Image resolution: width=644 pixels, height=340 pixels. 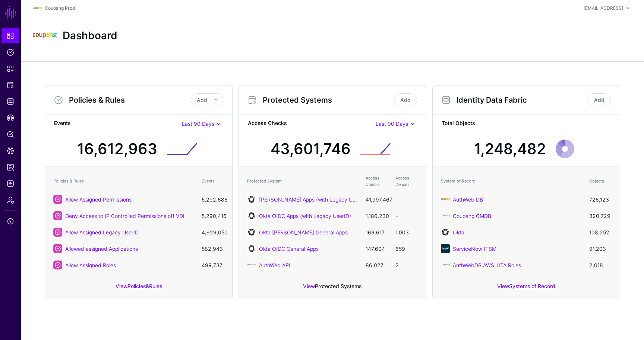 What do you see at coordinates (10, 69) in the screenshot?
I see `a: Snippets` at bounding box center [10, 69].